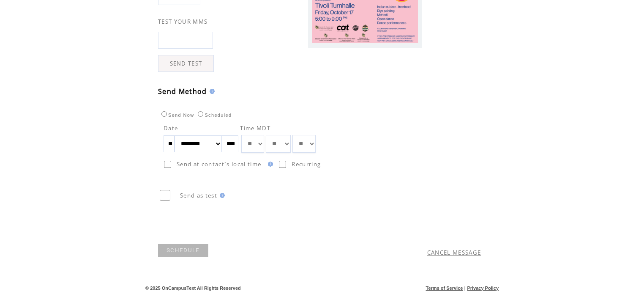 This screenshot has width=644, height=294. What do you see at coordinates (182, 91) in the screenshot?
I see `span: Send Method` at bounding box center [182, 91].